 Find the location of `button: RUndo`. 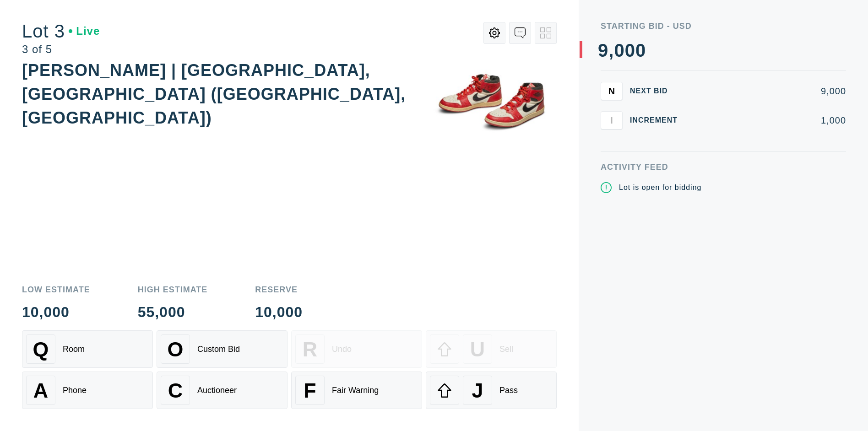

button: RUndo is located at coordinates (356, 349).